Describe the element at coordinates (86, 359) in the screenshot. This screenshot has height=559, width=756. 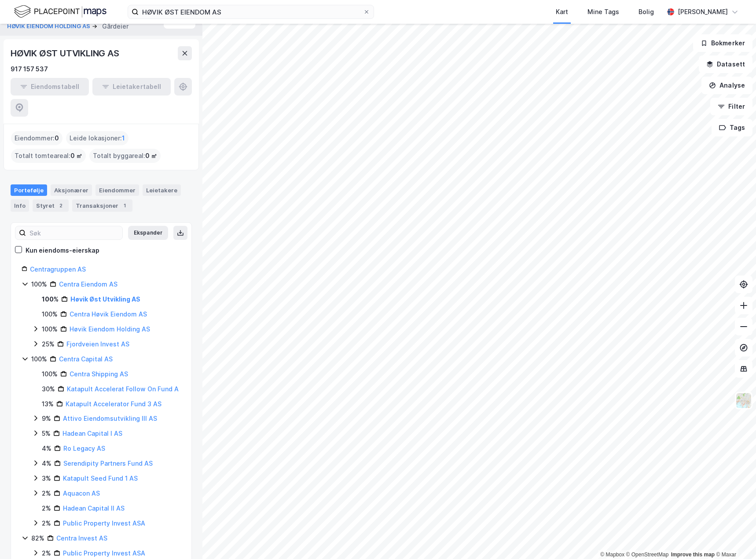
I see `a: Centra Capital AS` at that location.